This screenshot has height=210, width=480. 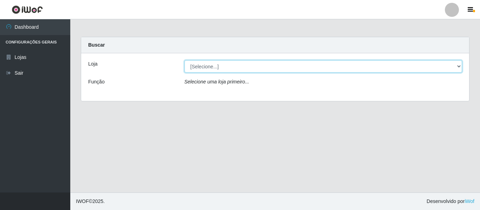 I want to click on label: Função, so click(x=96, y=82).